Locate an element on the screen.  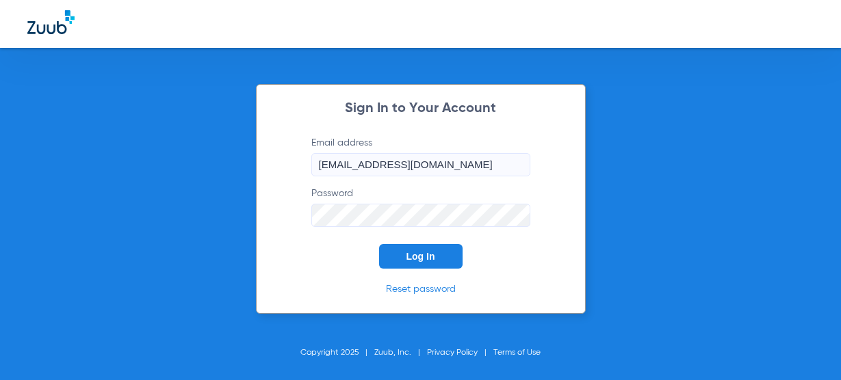
a: Privacy Policy is located at coordinates (452, 353).